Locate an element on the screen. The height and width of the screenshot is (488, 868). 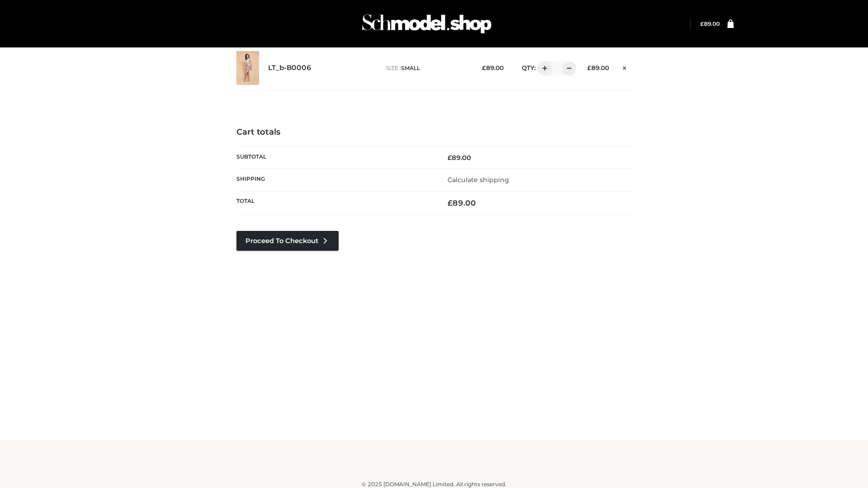
div: QTY: is located at coordinates (543, 68).